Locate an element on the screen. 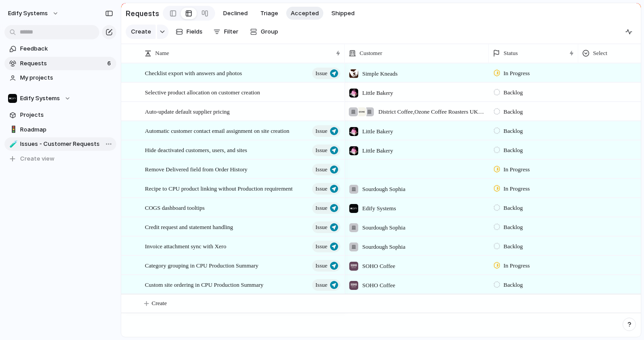 The width and height of the screenshot is (644, 340). span: Projects is located at coordinates (67, 115).